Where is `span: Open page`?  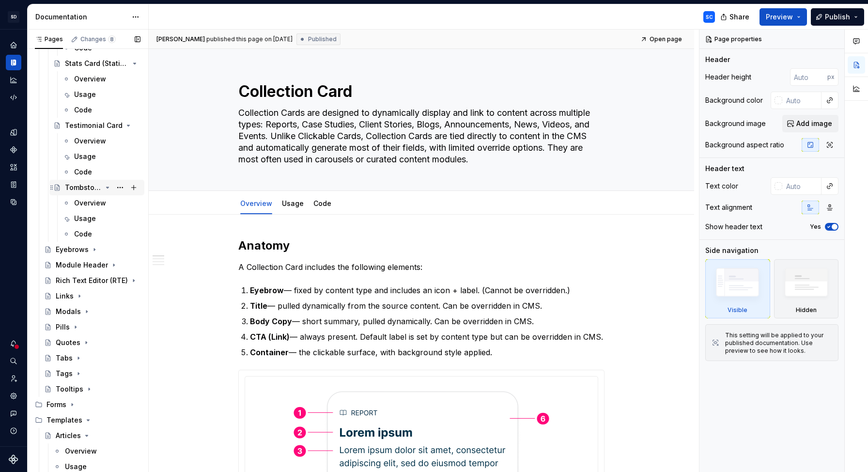
span: Open page is located at coordinates (665, 39).